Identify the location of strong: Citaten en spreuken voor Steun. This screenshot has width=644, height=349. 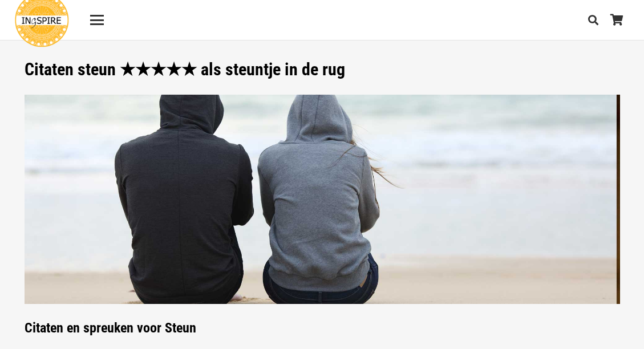
(322, 216).